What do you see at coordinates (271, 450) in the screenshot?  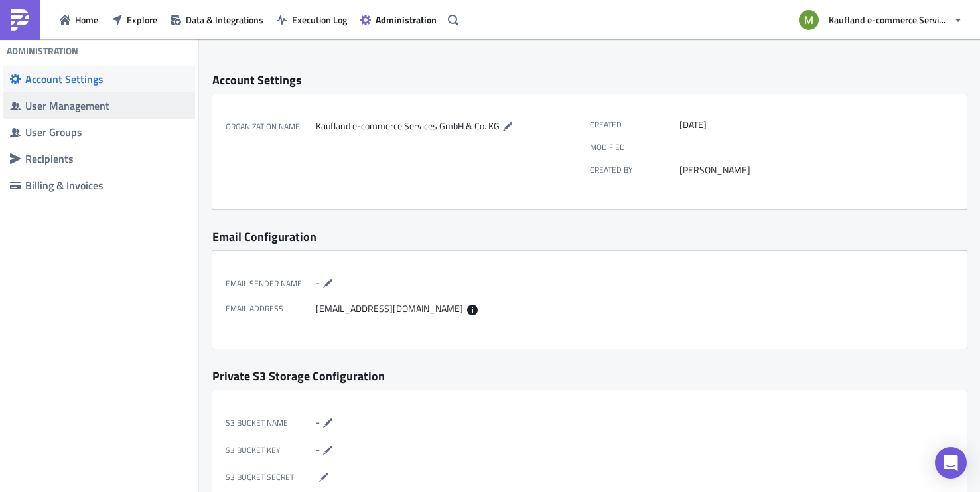 I see `label: S3 Bucket Key` at bounding box center [271, 450].